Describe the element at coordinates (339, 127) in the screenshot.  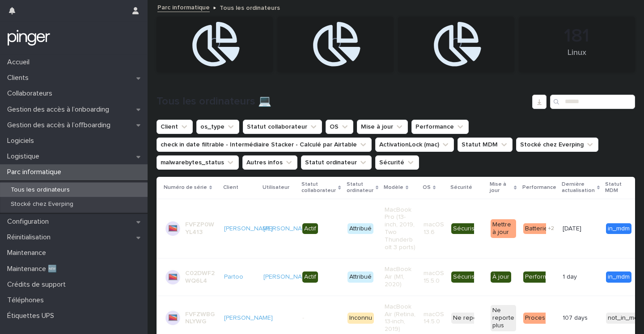
I see `button: OS` at that location.